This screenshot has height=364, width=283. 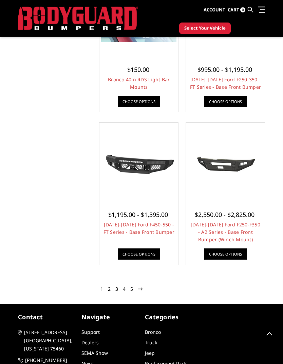 What do you see at coordinates (225, 70) in the screenshot?
I see `span: $995.00 - $1,195.00` at bounding box center [225, 70].